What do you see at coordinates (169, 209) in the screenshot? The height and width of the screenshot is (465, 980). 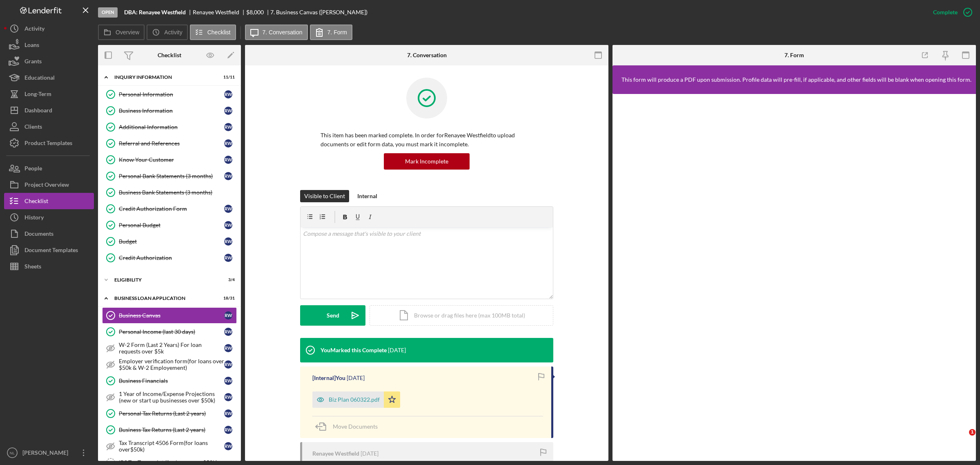 I see `a: Credit Authorization FormRW` at bounding box center [169, 209].